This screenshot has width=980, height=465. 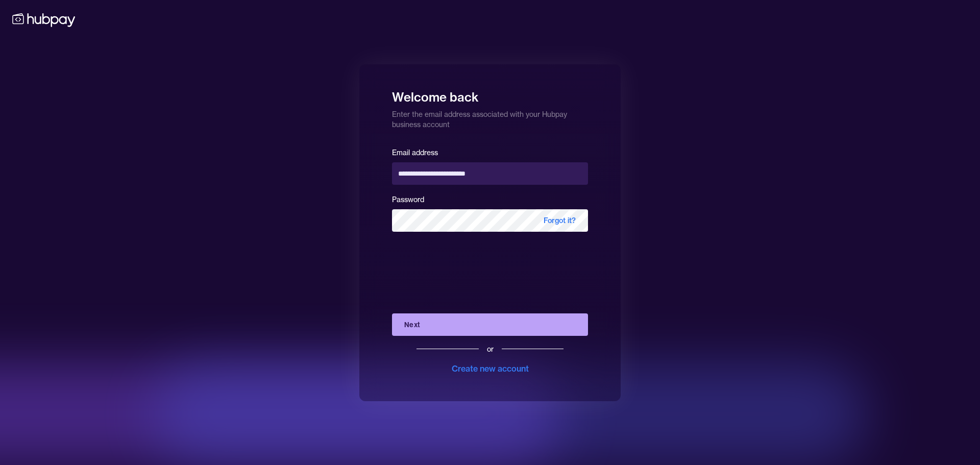 What do you see at coordinates (490, 369) in the screenshot?
I see `div: Create new account` at bounding box center [490, 369].